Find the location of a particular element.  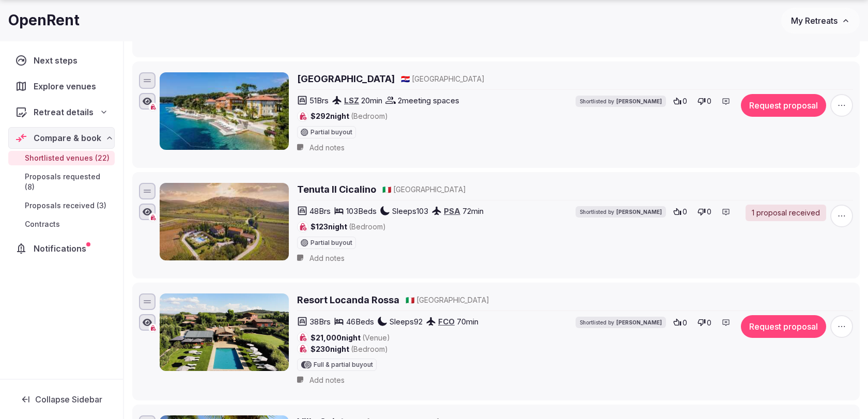

span: Sleeps 92 is located at coordinates (406, 321).